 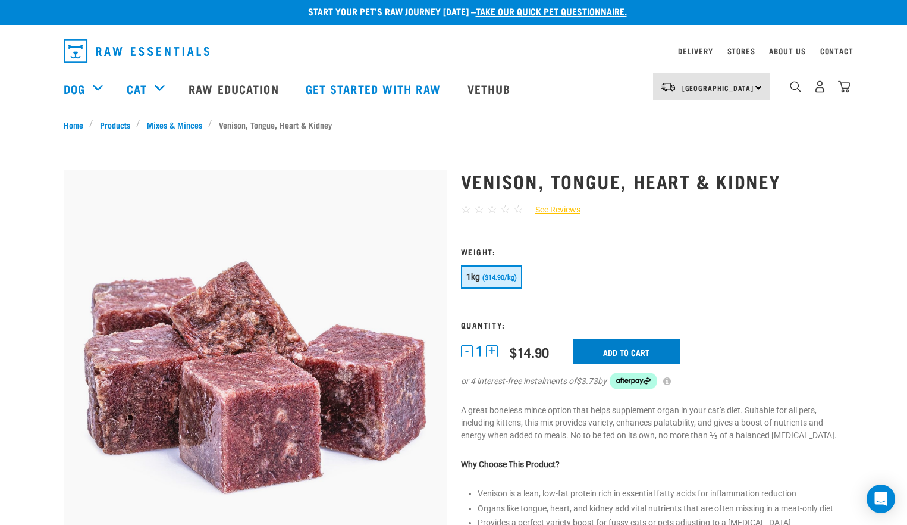 What do you see at coordinates (74, 89) in the screenshot?
I see `a: Dog` at bounding box center [74, 89].